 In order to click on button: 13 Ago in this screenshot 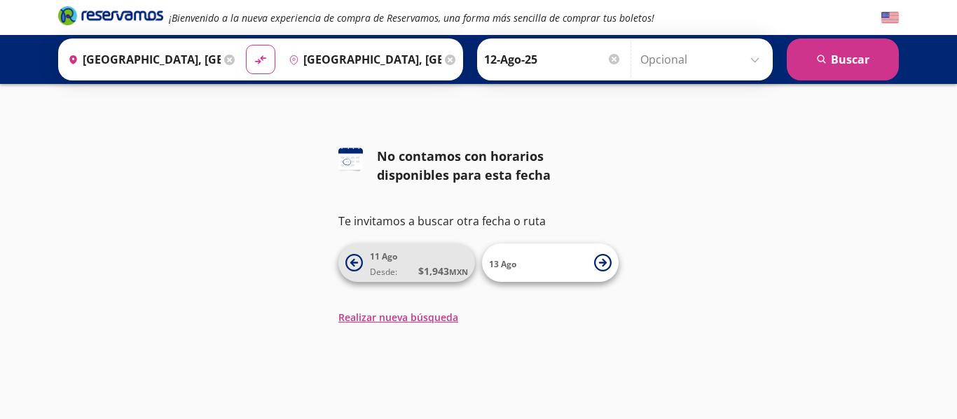, I will do `click(550, 263)`.